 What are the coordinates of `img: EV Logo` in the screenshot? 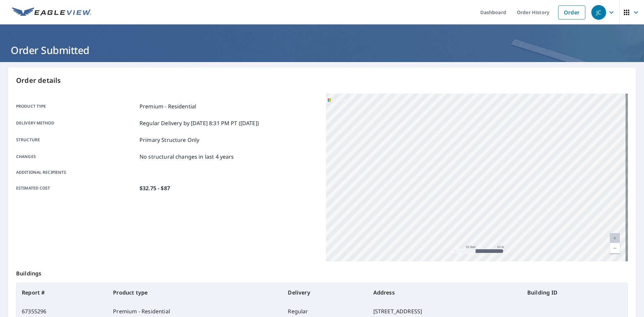 It's located at (52, 12).